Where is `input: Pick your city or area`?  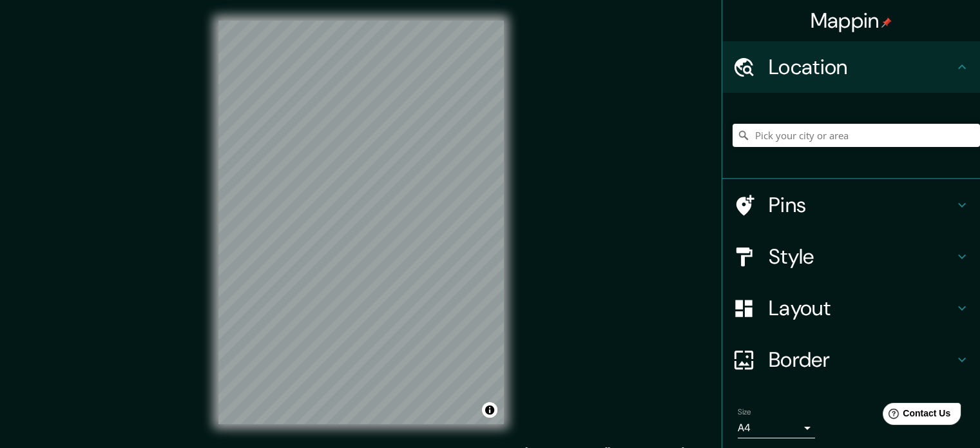 input: Pick your city or area is located at coordinates (856, 135).